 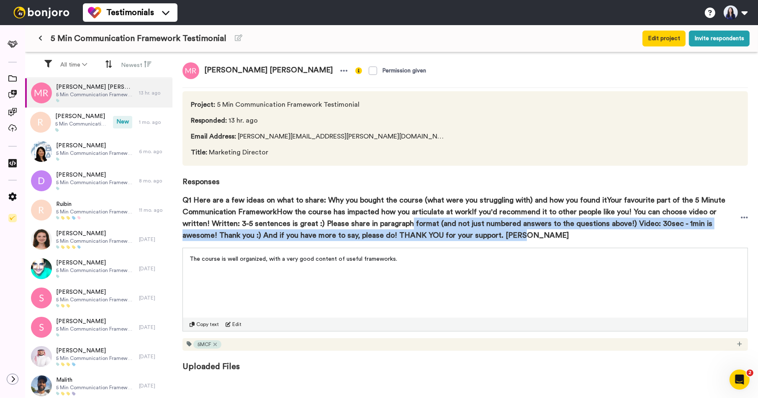 I want to click on span: Title :, so click(x=199, y=152).